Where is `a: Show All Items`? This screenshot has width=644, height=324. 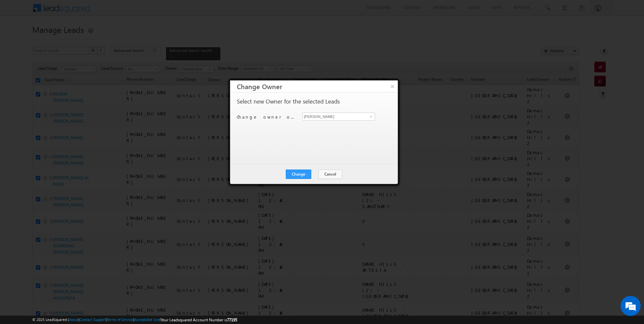
a: Show All Items is located at coordinates (370, 117).